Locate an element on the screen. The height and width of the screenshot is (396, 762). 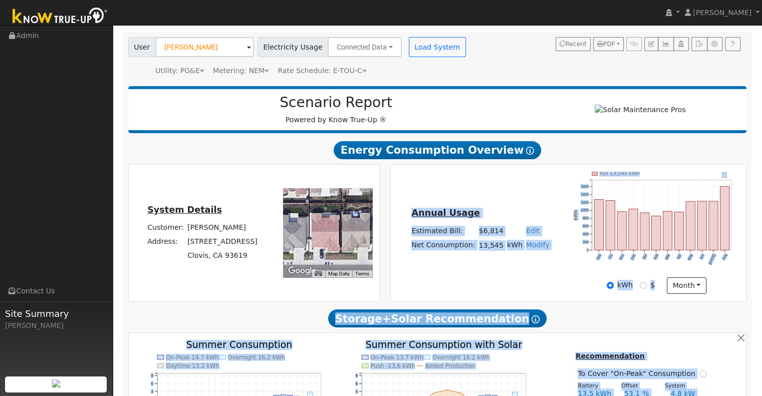
a: Help Link is located at coordinates (733, 44).